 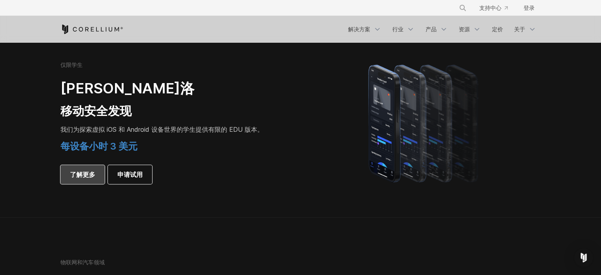 I want to click on font: 学生提供有限的 EDU 版本。, so click(x=223, y=129).